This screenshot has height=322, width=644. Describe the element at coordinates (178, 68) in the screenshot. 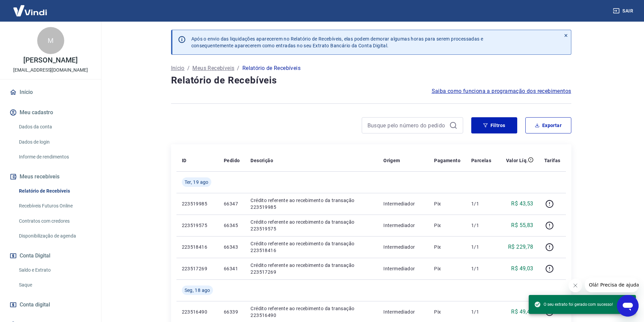

I see `p: Início` at that location.